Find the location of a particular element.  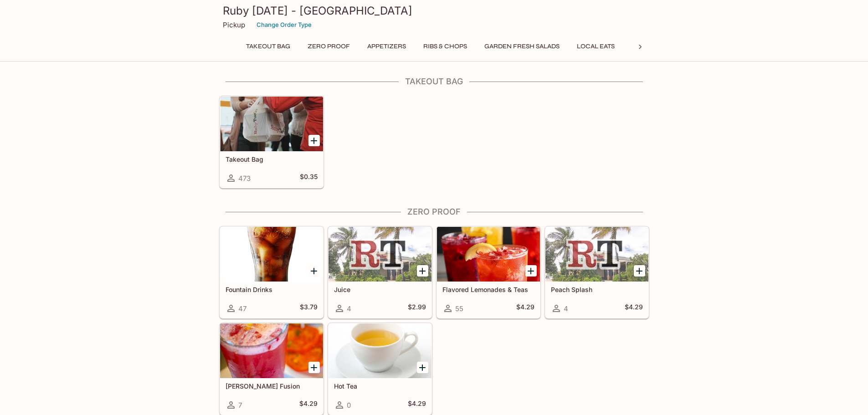

button: Add Flavored Lemonades & Teas is located at coordinates (531, 271).